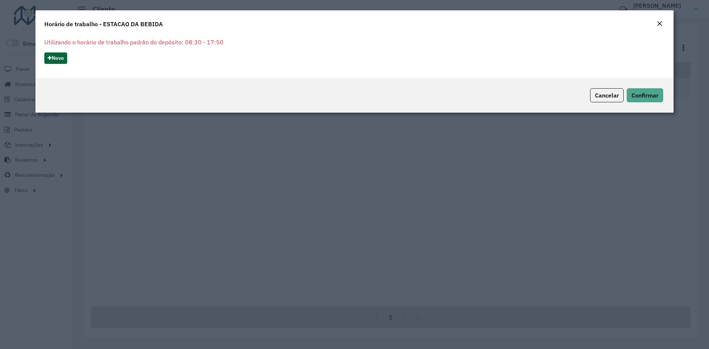 The image size is (709, 349). What do you see at coordinates (103, 24) in the screenshot?
I see `h4: Horário de trabalho - ESTACAO DA BEBIDA` at bounding box center [103, 24].